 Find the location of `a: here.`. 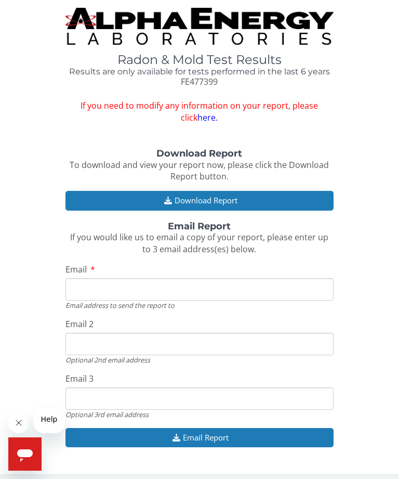

a: here. is located at coordinates (208, 118).